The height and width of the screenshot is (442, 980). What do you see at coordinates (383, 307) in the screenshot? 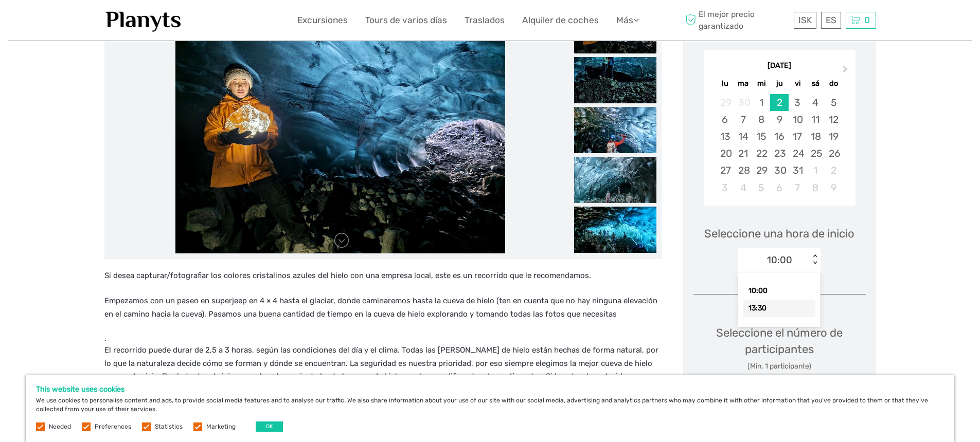
I see `p: Empezamos con un paseo en superjeep en 4 × 4 hasta el glaciar, donde caminaremos hasta la cueva d...` at bounding box center [383, 307].